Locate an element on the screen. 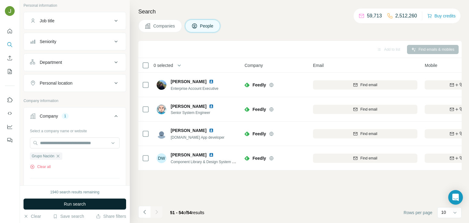 The image size is (469, 223). button: Buy credits is located at coordinates (441, 16).